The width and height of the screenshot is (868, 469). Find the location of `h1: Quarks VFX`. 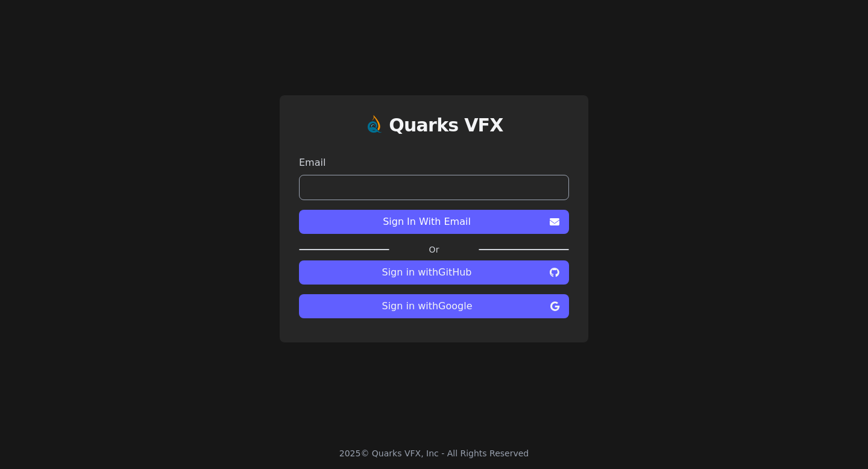

h1: Quarks VFX is located at coordinates (446, 125).